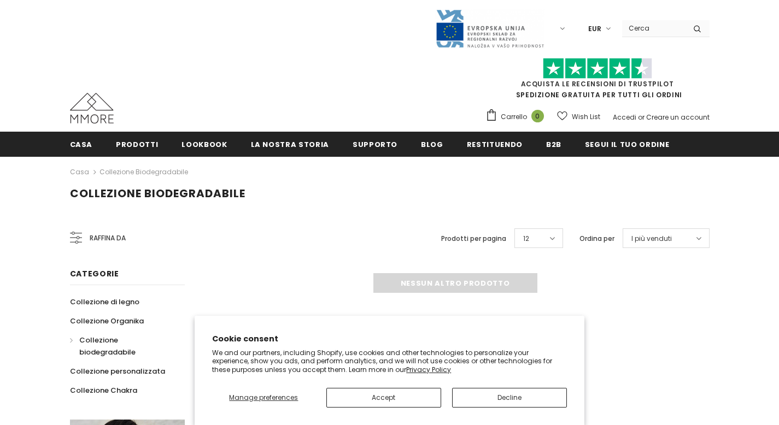  What do you see at coordinates (678, 117) in the screenshot?
I see `a: Creare un account` at bounding box center [678, 117].